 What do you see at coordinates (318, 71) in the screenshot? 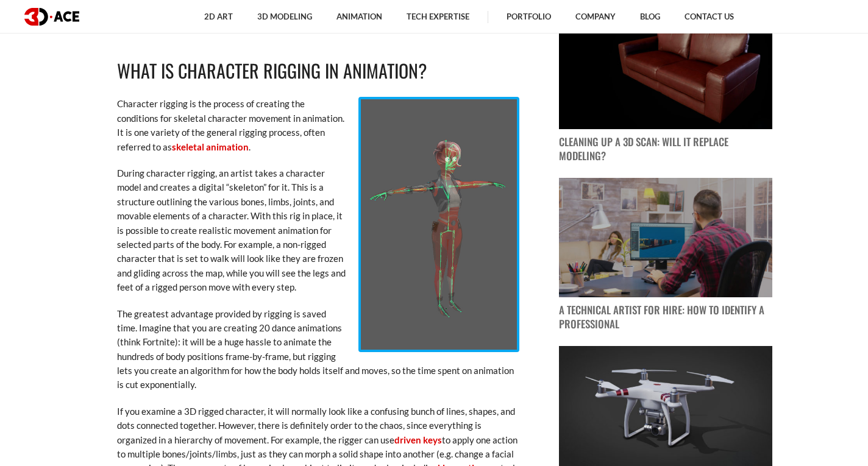
I see `h2: What is Character Rigging in Animation?` at bounding box center [318, 71].